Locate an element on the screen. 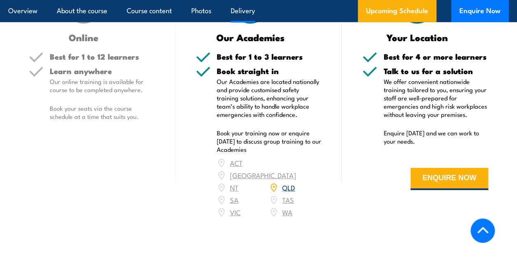 The image size is (517, 265). h5: Book straight in is located at coordinates (269, 71).